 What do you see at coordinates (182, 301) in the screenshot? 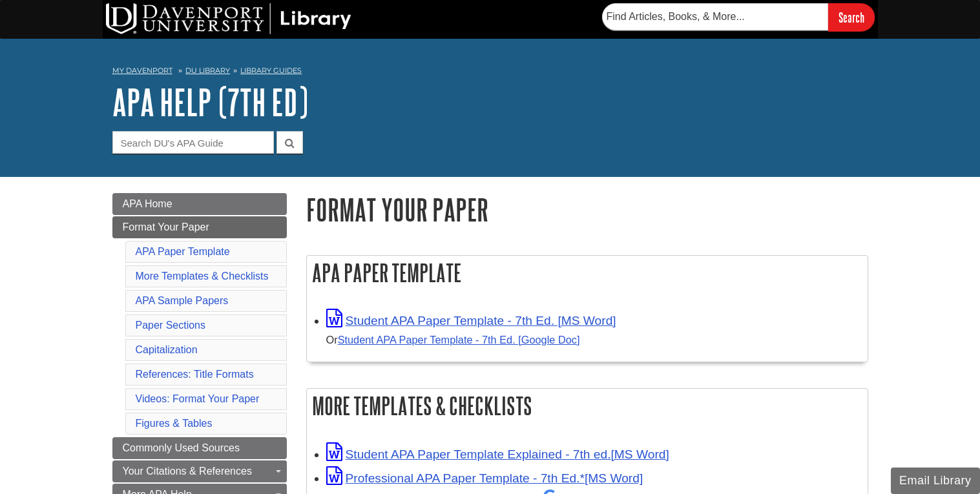
I see `a: APA Sample Papers` at bounding box center [182, 301].